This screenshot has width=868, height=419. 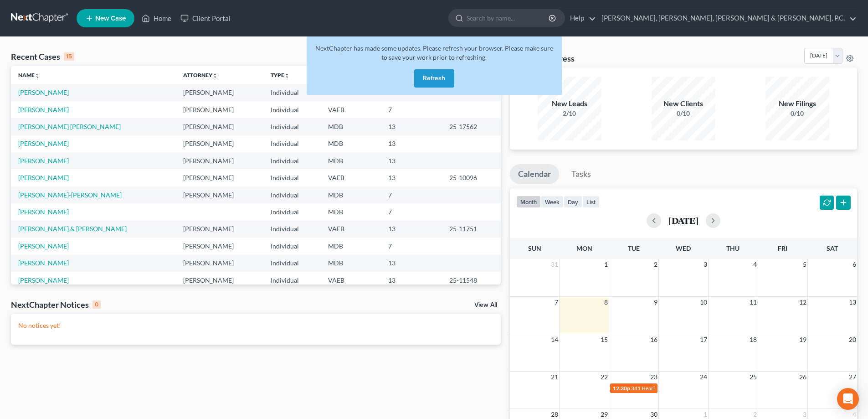 I want to click on span: 16, so click(x=654, y=340).